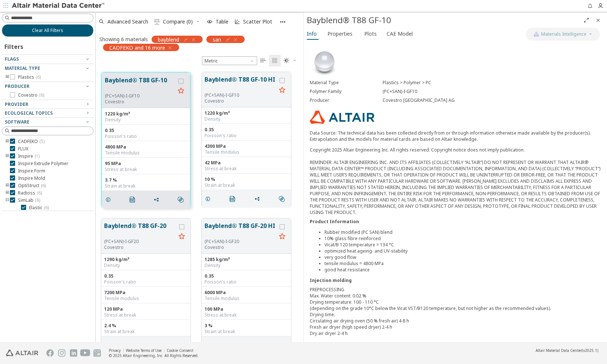 This screenshot has height=364, width=607. I want to click on button: Material Type, so click(47, 69).